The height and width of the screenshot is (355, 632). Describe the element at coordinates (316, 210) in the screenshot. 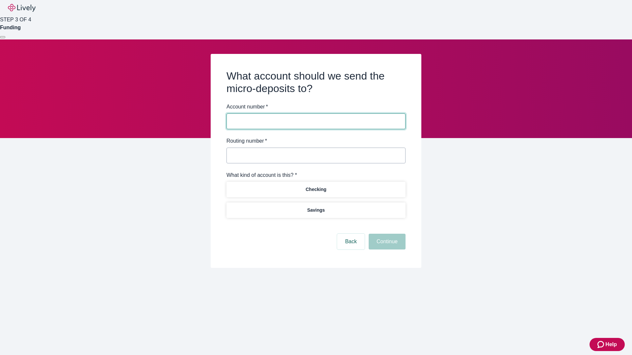

I see `button: Savings` at that location.